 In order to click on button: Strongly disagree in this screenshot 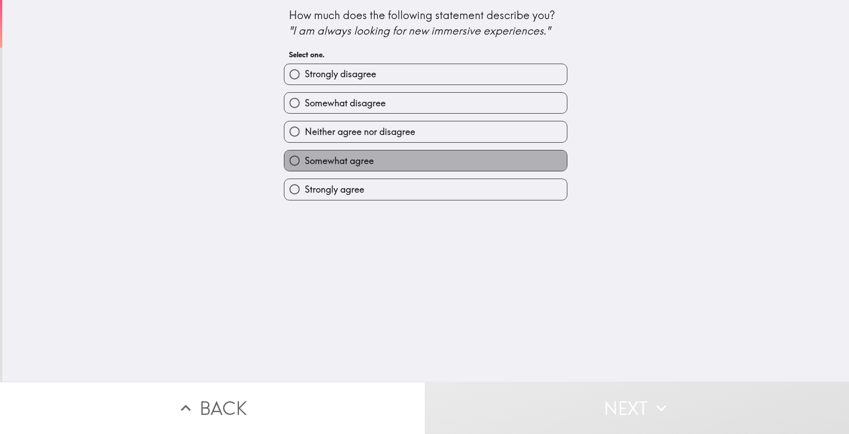, I will do `click(426, 74)`.